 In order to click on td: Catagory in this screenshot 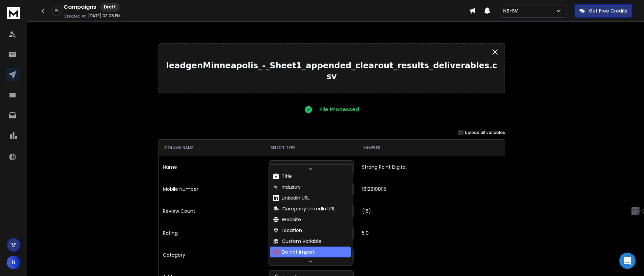, I will do `click(212, 255)`.